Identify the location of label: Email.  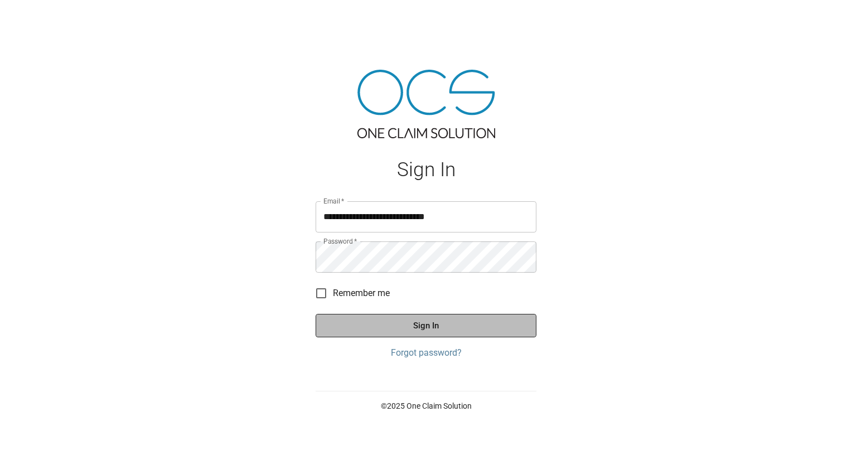
(334, 201).